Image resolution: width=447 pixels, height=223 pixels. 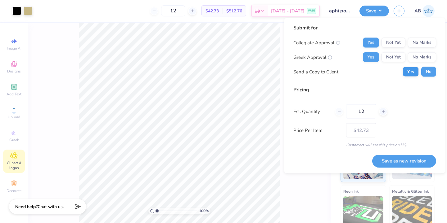 What do you see at coordinates (14, 166) in the screenshot?
I see `span: Clipart & logos` at bounding box center [14, 166].